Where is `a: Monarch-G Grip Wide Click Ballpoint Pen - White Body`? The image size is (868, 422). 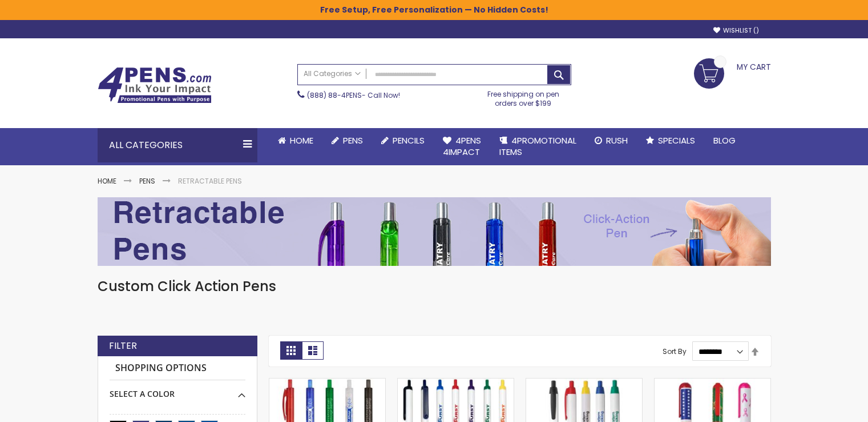
a: Monarch-G Grip Wide Click Ballpoint Pen - White Body is located at coordinates (584, 383).